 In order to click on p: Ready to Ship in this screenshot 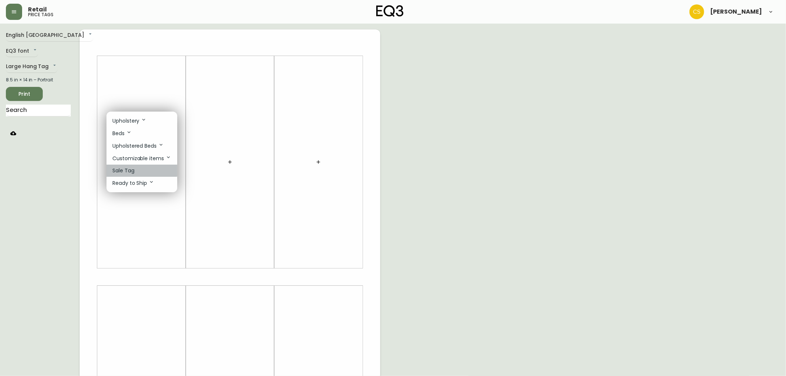, I will do `click(133, 183)`.